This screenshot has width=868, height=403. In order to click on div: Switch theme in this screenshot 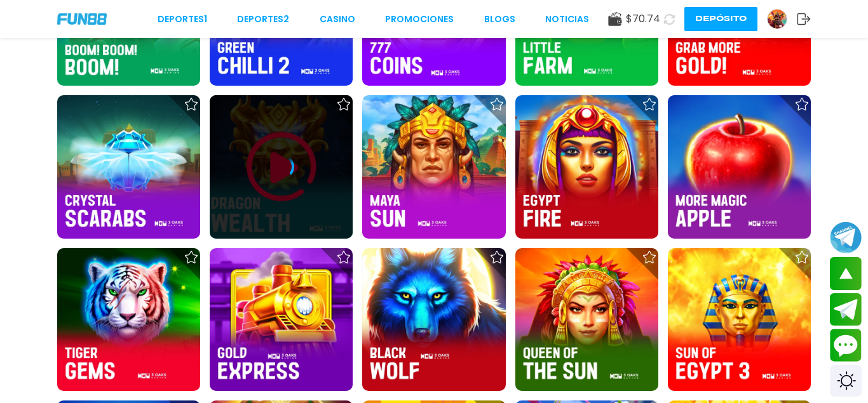, I will do `click(846, 381)`.